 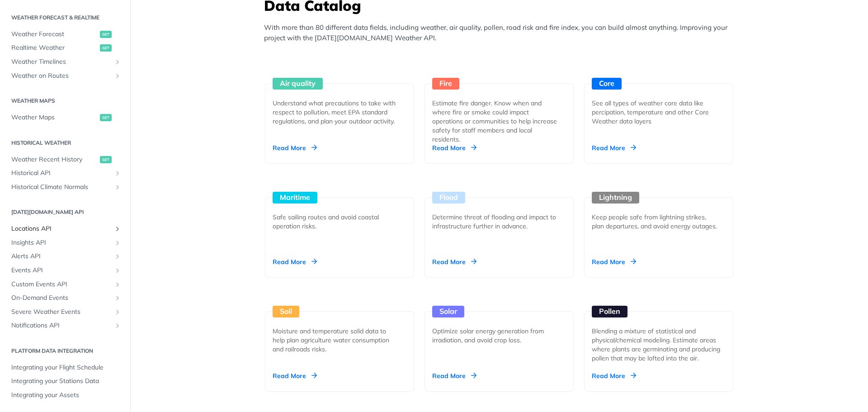 What do you see at coordinates (65, 367) in the screenshot?
I see `a: Integrating your Flight Schedule` at bounding box center [65, 367].